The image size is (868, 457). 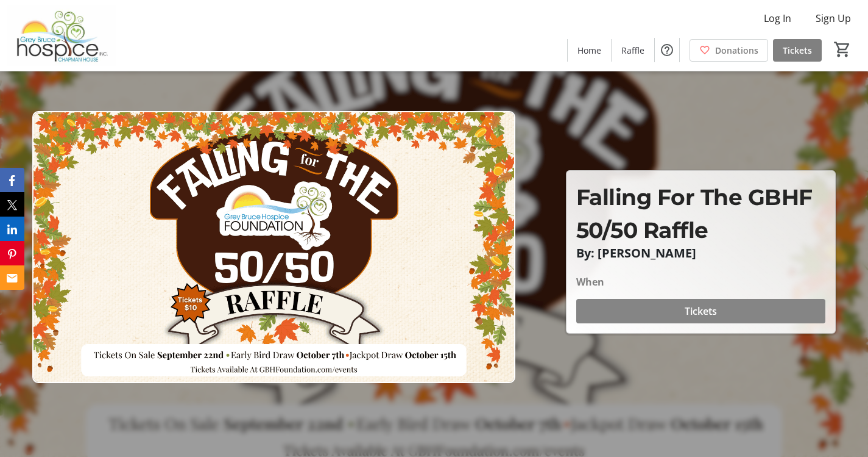 I want to click on a: Home, so click(x=589, y=50).